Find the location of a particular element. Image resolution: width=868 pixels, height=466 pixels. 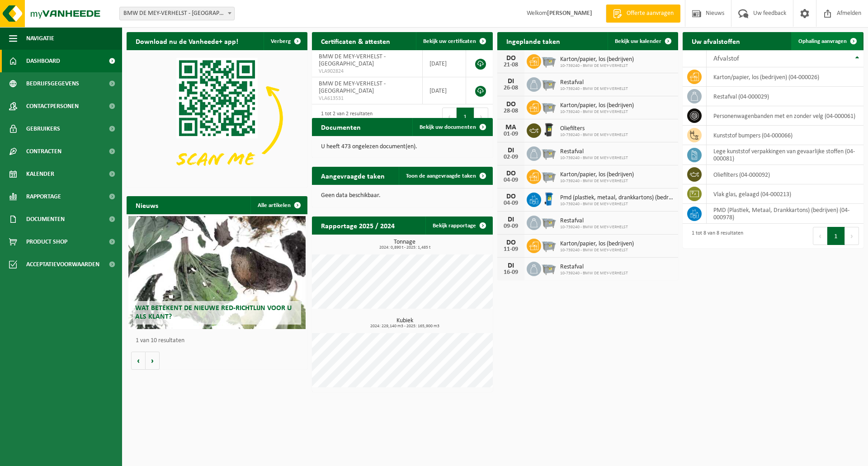

h2: Download nu de Vanheede+ app! is located at coordinates (187, 41).